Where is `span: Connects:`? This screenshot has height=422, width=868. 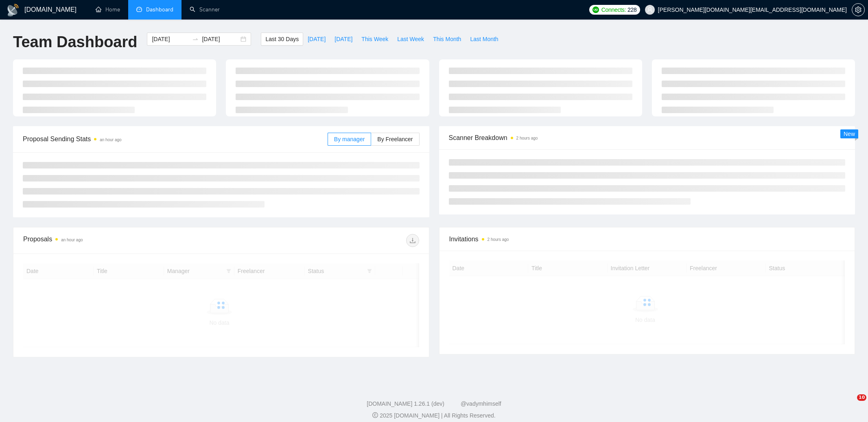 span: Connects: is located at coordinates (614, 10).